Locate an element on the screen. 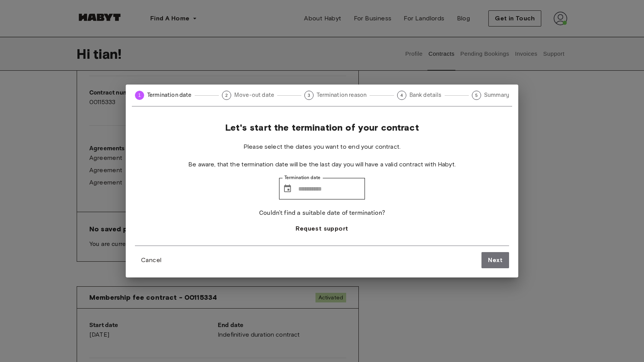  label: Termination date is located at coordinates (302, 177).